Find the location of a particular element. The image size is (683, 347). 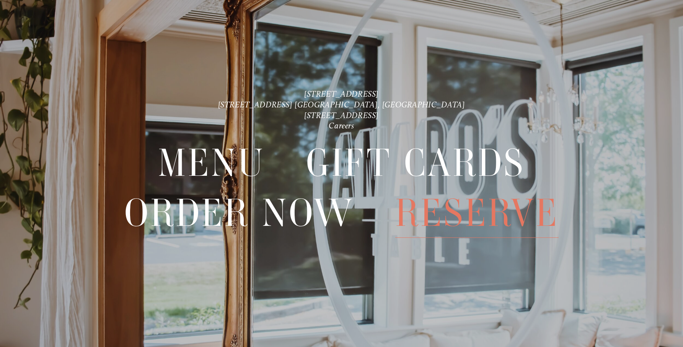

span: Order Now is located at coordinates (239, 213).